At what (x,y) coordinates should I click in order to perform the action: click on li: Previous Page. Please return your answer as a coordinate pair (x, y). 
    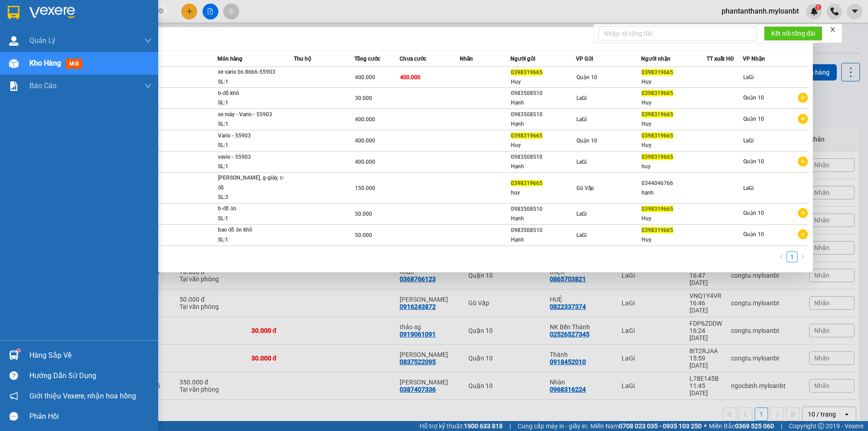
    Looking at the image, I should click on (781, 257).